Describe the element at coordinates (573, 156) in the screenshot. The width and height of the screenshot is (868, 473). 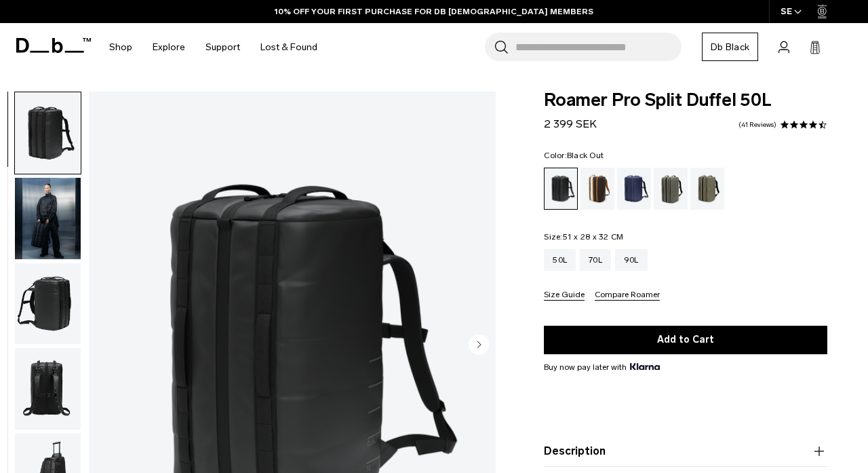
I see `legend: Color:` at that location.